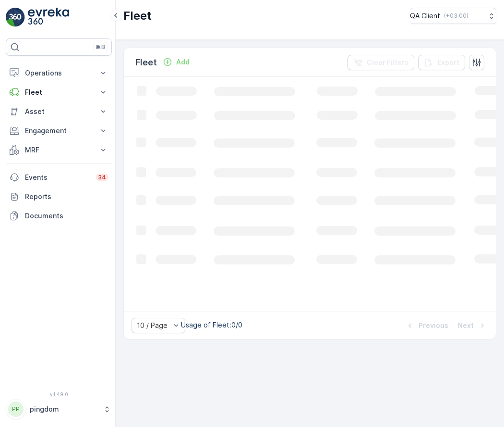  Describe the element at coordinates (212, 325) in the screenshot. I see `p: Usage of Fleet : 0/0` at that location.